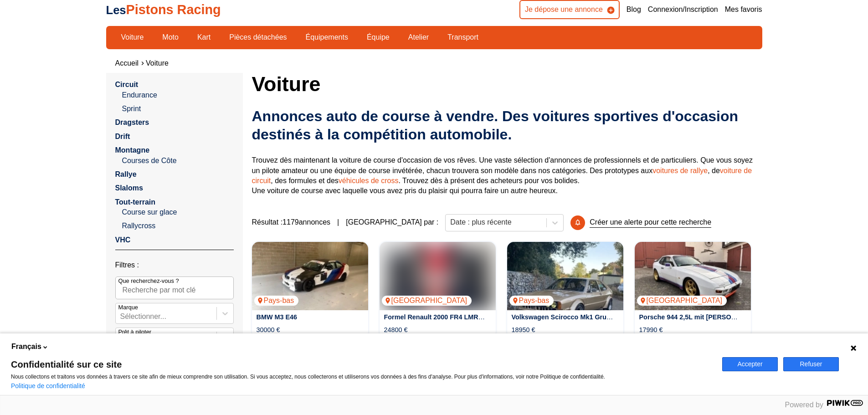  Describe the element at coordinates (178, 109) in the screenshot. I see `a: Sprint` at that location.